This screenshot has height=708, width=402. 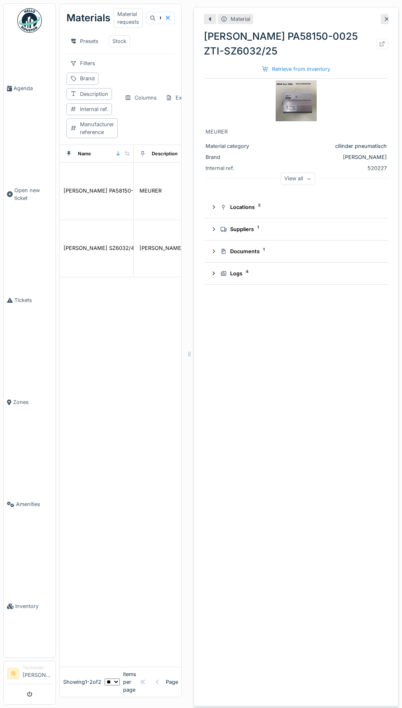 I want to click on img: Cilinder Parker PA58150-0025 ZTI-SZ6032/25, so click(x=296, y=101).